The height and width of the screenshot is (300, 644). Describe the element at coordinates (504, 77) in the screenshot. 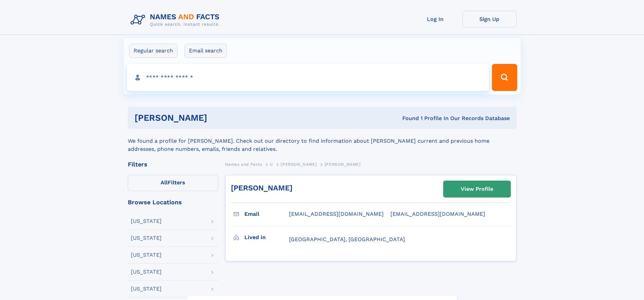

I see `button: Search Button` at that location.